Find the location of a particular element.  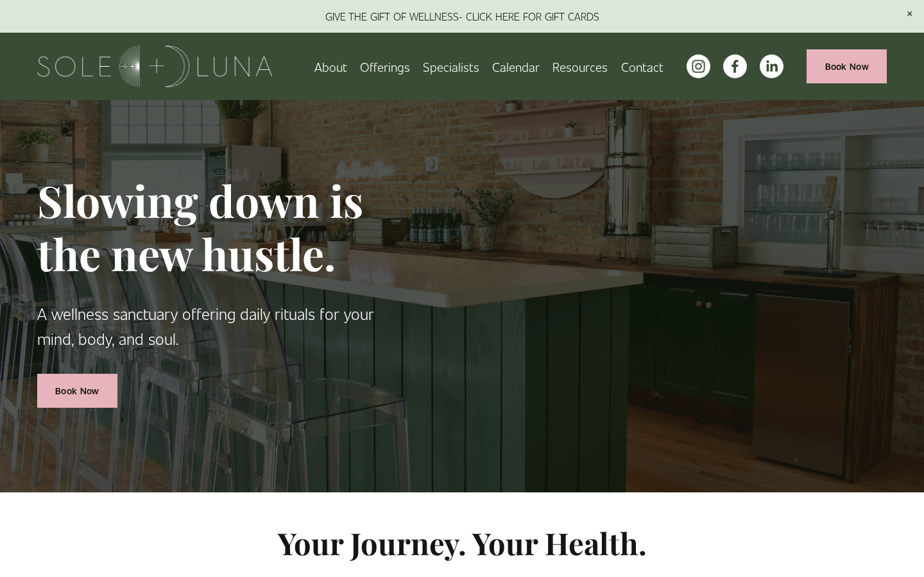

h1: Slowing down is the new hustle. is located at coordinates (213, 227).